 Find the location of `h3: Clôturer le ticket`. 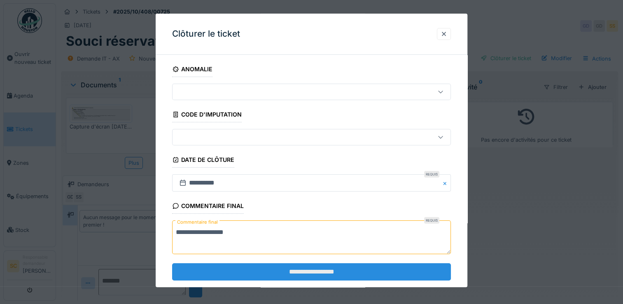

h3: Clôturer le ticket is located at coordinates (206, 34).